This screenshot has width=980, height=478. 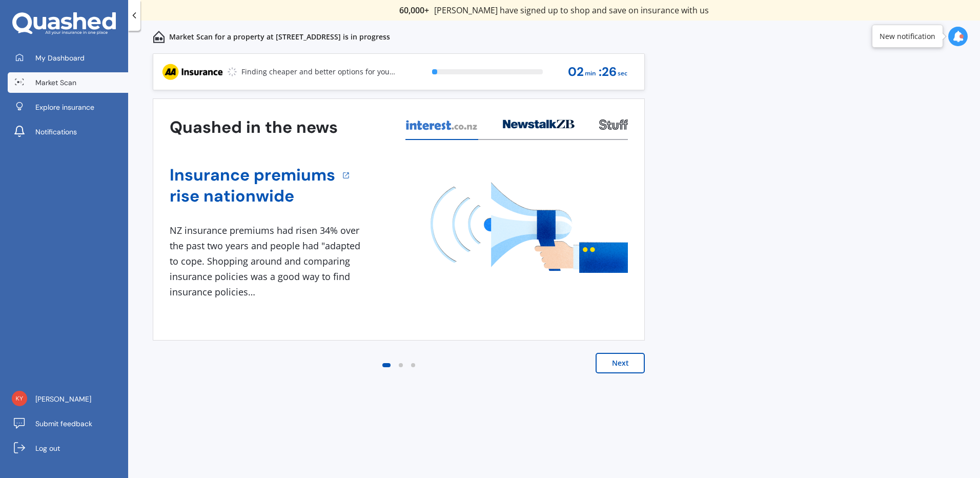 I want to click on a: Explore insurance, so click(x=68, y=107).